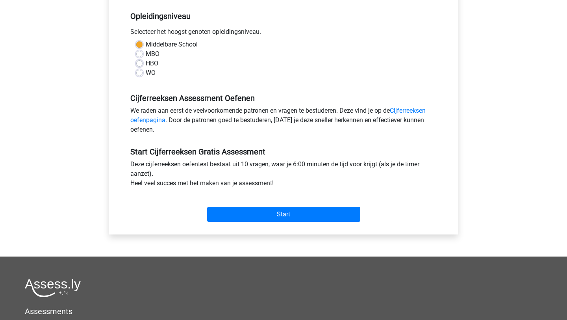 Image resolution: width=567 pixels, height=320 pixels. What do you see at coordinates (284, 16) in the screenshot?
I see `h5: Opleidingsniveau` at bounding box center [284, 16].